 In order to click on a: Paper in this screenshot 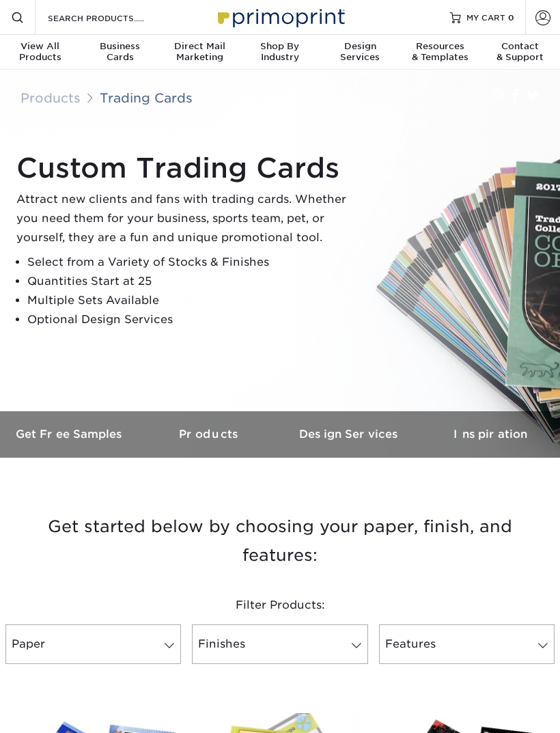, I will do `click(93, 644)`.